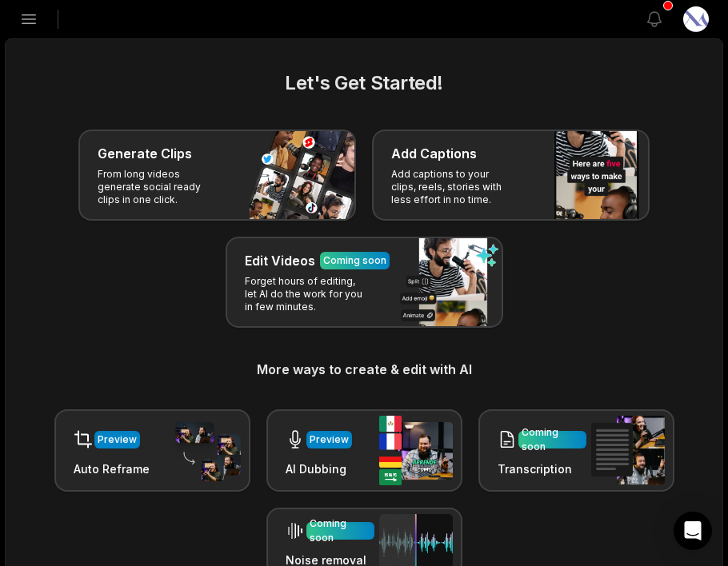  What do you see at coordinates (144, 154) in the screenshot?
I see `h3: Generate Clips` at bounding box center [144, 154].